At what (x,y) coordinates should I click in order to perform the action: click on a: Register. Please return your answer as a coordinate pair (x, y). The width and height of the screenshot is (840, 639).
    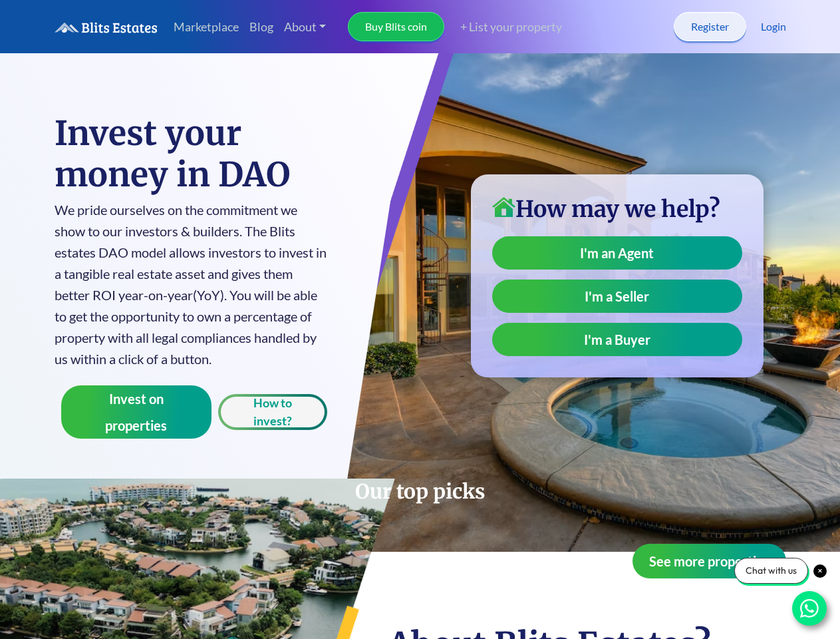
    Looking at the image, I should click on (710, 27).